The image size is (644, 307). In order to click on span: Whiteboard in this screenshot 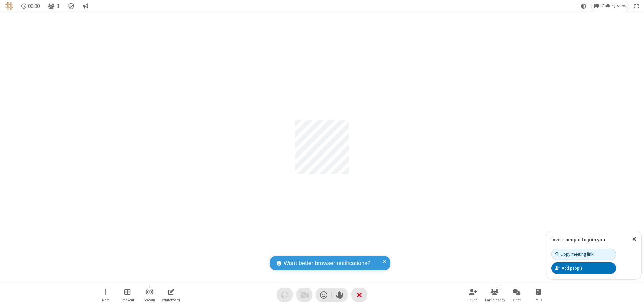, I will do `click(171, 300)`.